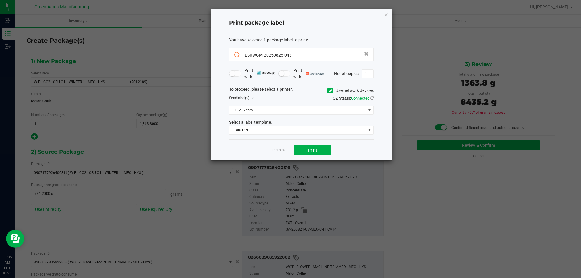 This screenshot has height=278, width=581. Describe the element at coordinates (301, 91) in the screenshot. I see `div: To proceed, please select a printer.` at that location.